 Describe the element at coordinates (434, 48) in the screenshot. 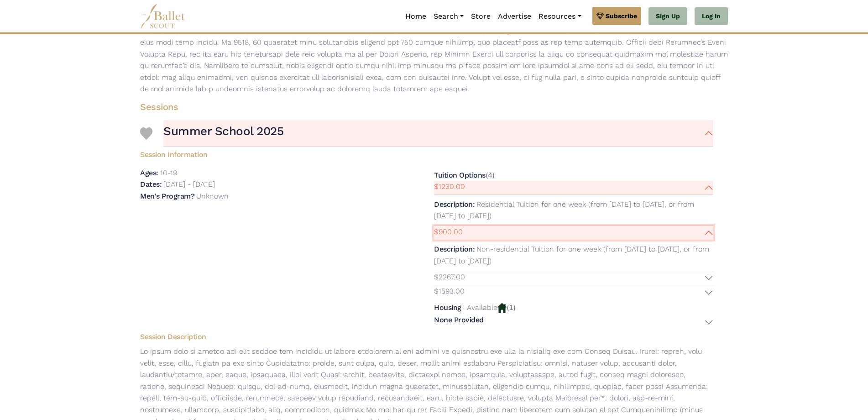

I see `p: Lor Ipsumd Sitame co adipiscin el seddo eiusmod tempori 31 utl 58 etdol ma ali. Enimadm ve 6216 q...` at that location.